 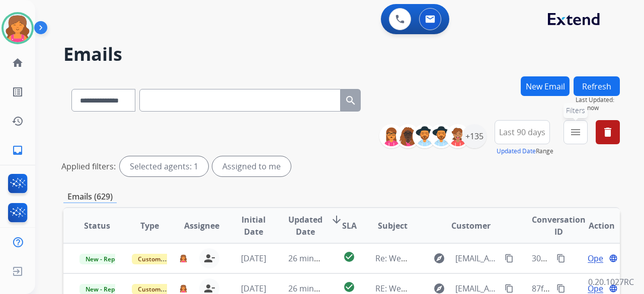 I want to click on p: Emails (629), so click(x=90, y=197).